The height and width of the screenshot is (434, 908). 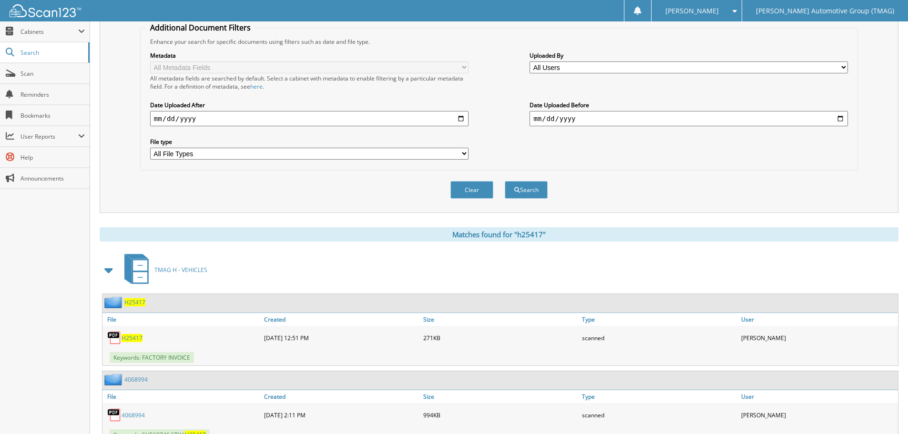 What do you see at coordinates (472, 190) in the screenshot?
I see `button: Clear` at bounding box center [472, 190].